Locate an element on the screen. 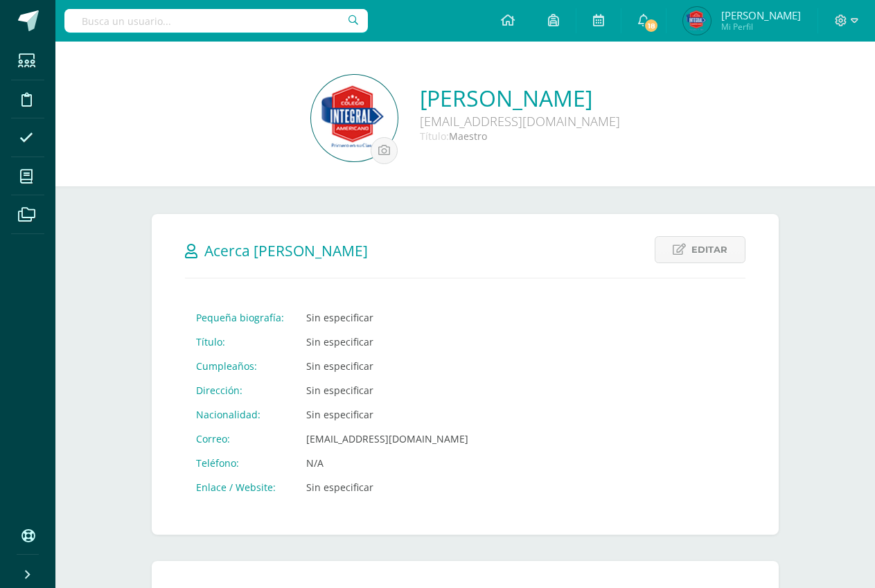 The height and width of the screenshot is (588, 875). td: Nacionalidad: is located at coordinates (240, 414).